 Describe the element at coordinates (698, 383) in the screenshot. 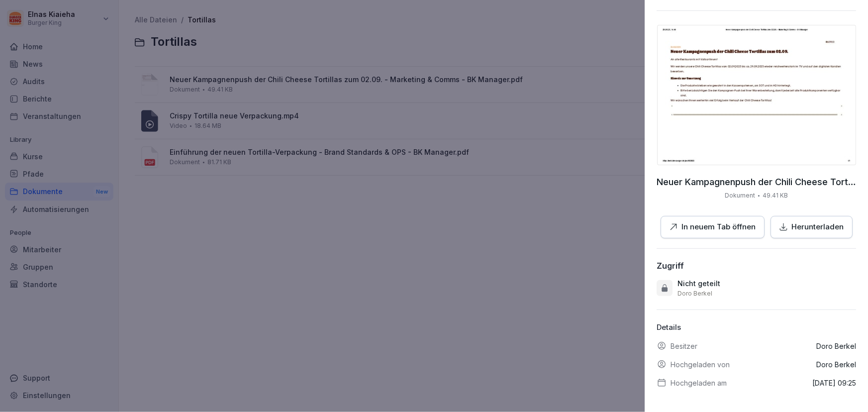

I see `p: Hochgeladen am` at that location.